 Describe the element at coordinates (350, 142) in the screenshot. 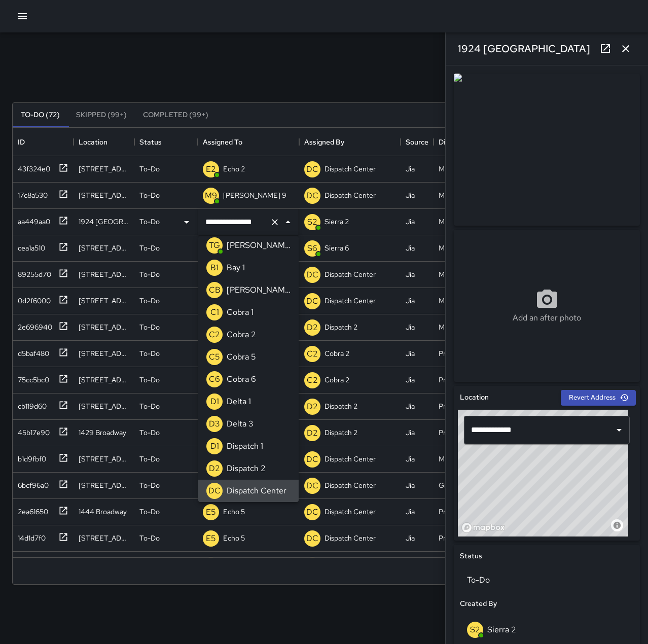

I see `div: Assigned By` at that location.